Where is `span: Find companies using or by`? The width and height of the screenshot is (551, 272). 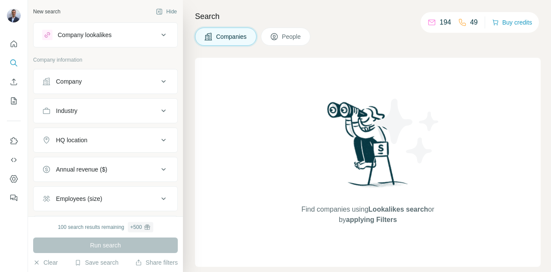 span: Find companies using or by is located at coordinates (368, 215).